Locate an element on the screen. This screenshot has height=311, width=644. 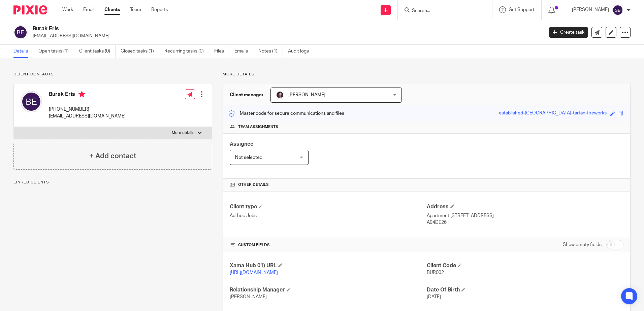
h4: Address is located at coordinates (525, 207).